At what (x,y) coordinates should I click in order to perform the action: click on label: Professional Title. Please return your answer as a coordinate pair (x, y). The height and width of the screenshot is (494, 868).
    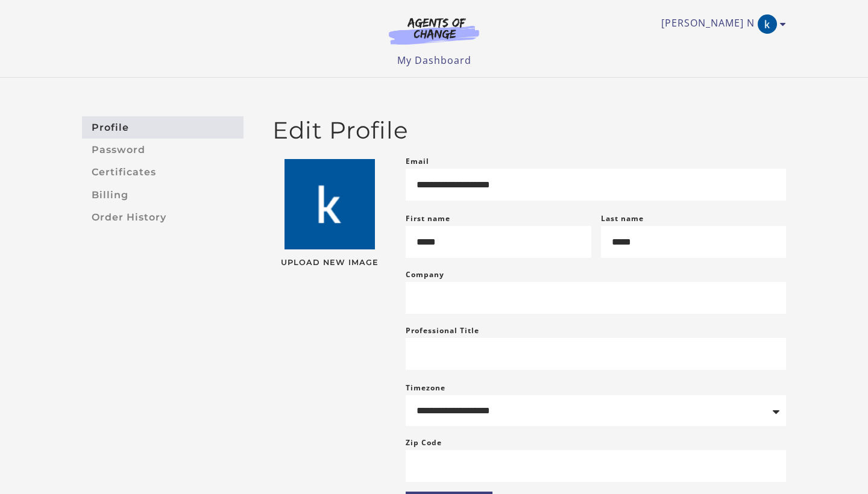
    Looking at the image, I should click on (443, 331).